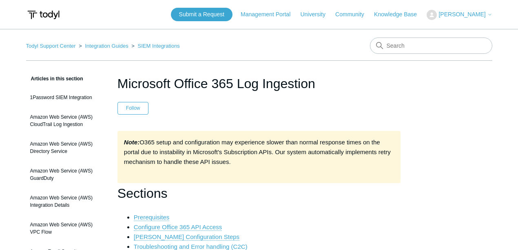  What do you see at coordinates (106, 46) in the screenshot?
I see `a: Integration Guides` at bounding box center [106, 46].